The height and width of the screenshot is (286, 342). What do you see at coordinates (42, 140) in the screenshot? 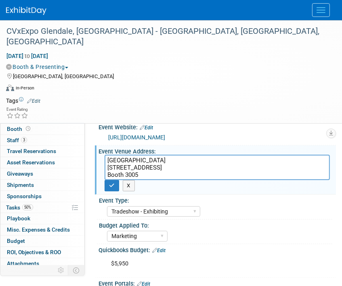
I see `a: Staff3` at bounding box center [42, 140].